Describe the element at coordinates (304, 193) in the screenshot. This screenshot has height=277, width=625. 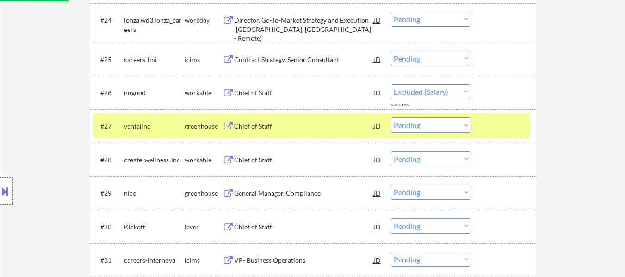
I see `div: General Manager, Compliance` at that location.